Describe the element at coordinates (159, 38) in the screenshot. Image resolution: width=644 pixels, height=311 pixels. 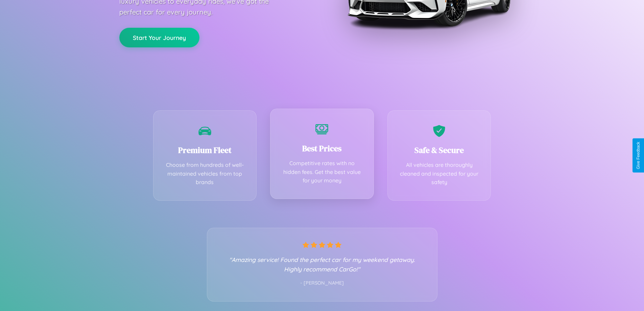
I see `button: Start Your Journey` at that location.